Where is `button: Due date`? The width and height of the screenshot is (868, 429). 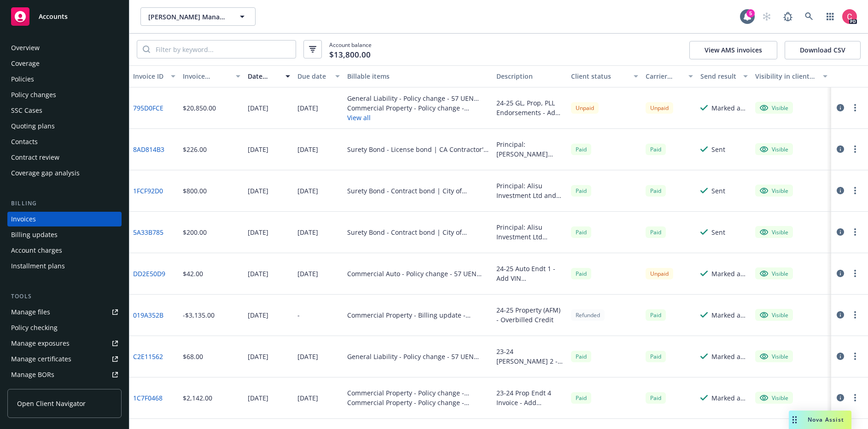 button: Due date is located at coordinates (318, 76).